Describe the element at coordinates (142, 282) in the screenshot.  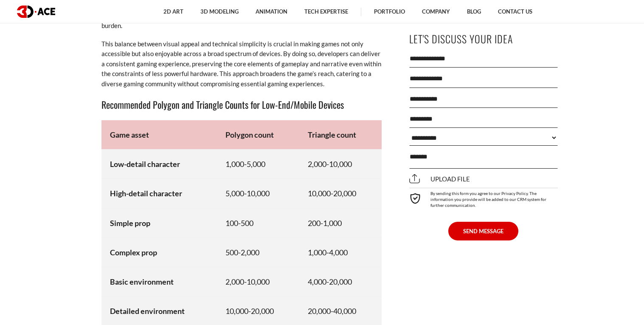
I see `strong: Basic environment` at that location.